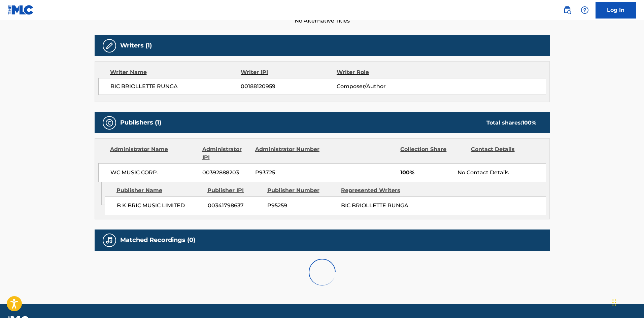 Image resolution: width=644 pixels, height=318 pixels. I want to click on div: Administrator IPI, so click(227, 153).